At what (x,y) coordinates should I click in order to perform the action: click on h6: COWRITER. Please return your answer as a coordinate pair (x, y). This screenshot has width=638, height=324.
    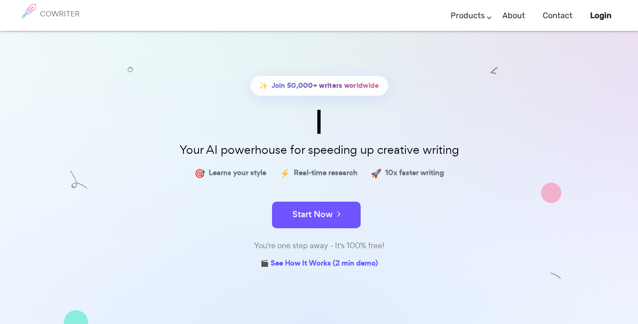
    Looking at the image, I should click on (60, 14).